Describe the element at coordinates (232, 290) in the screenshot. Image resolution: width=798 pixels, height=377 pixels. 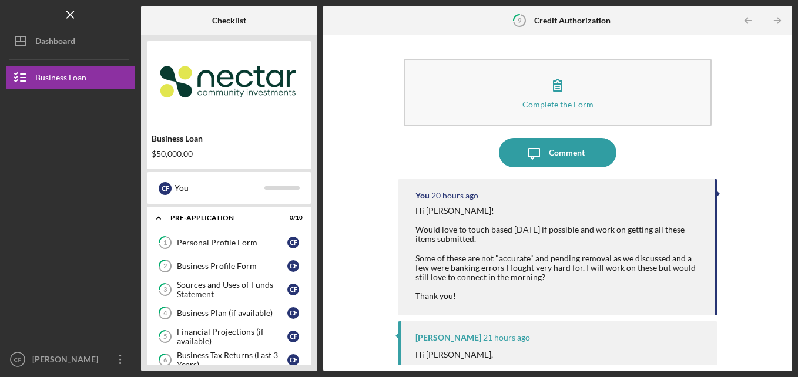
I see `div: Sources and Uses of Funds Statement` at that location.